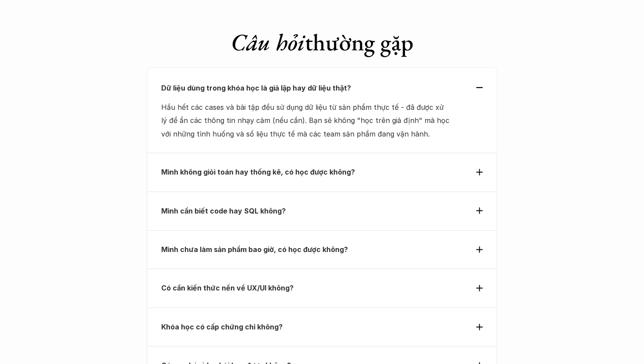 Image resolution: width=644 pixels, height=364 pixels. What do you see at coordinates (255, 250) in the screenshot?
I see `strong: Mình chưa làm sản phẩm bao giờ, có học được không?` at bounding box center [255, 250].